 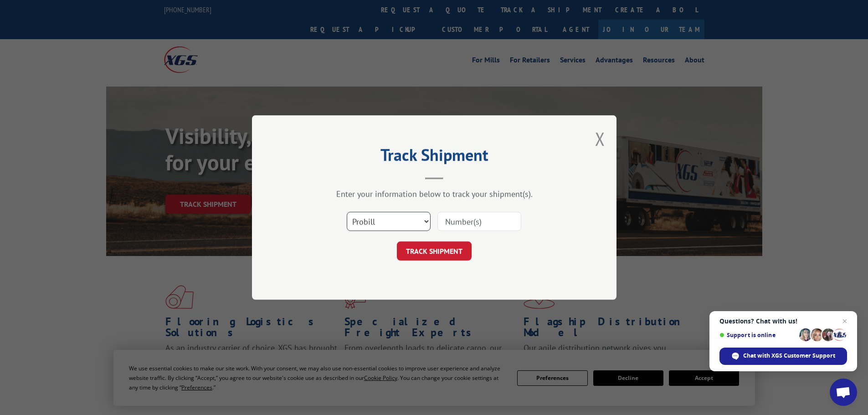 I want to click on div: Enter your information below to track your shipment(s)., so click(x=434, y=193).